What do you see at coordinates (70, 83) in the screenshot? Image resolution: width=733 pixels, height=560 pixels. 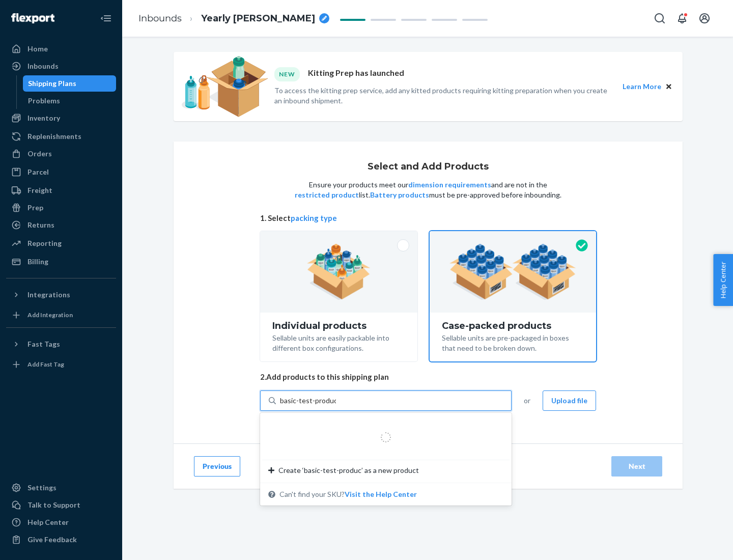 I see `a: Shipping Plans` at bounding box center [70, 83].